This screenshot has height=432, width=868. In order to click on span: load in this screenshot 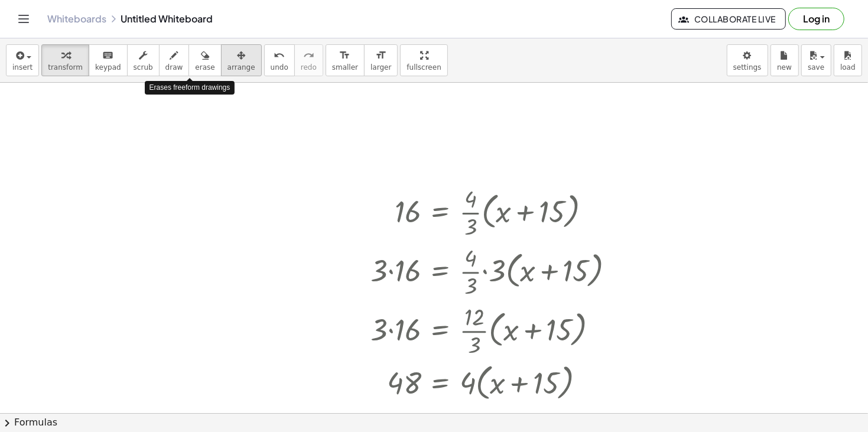, I will do `click(849, 67)`.